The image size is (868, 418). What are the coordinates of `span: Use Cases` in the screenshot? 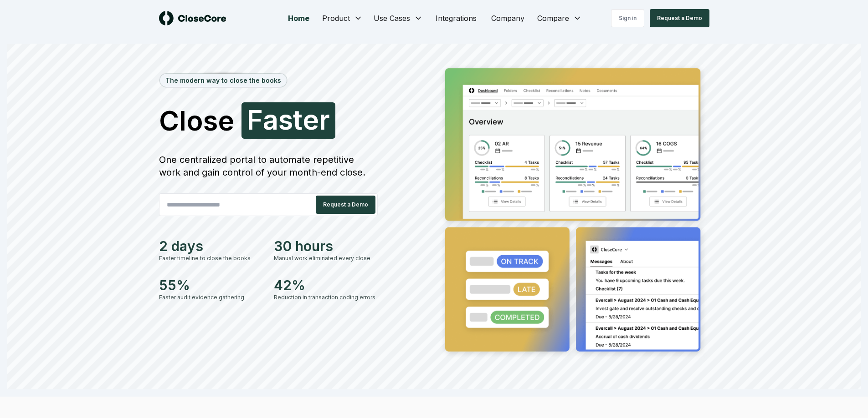 It's located at (392, 18).